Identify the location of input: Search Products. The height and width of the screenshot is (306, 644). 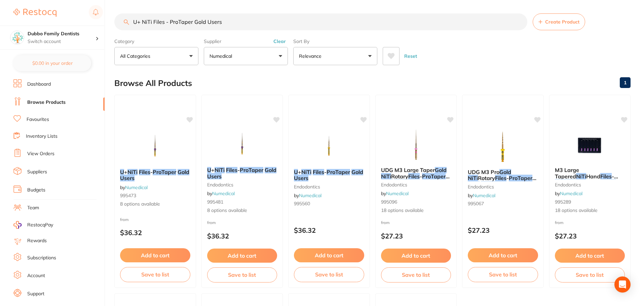
(321, 22).